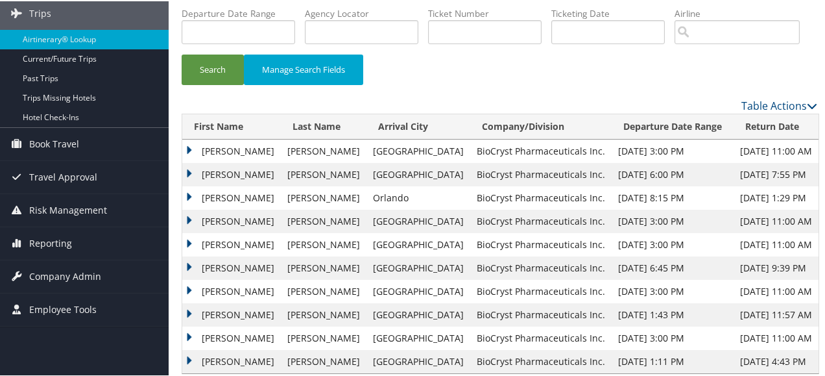 This screenshot has width=825, height=376. What do you see at coordinates (65, 275) in the screenshot?
I see `span: Company Admin` at bounding box center [65, 275].